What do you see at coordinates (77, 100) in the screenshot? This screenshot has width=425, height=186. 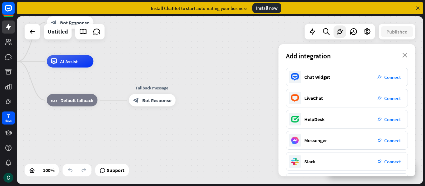 I see `span: Default fallback` at bounding box center [77, 100].